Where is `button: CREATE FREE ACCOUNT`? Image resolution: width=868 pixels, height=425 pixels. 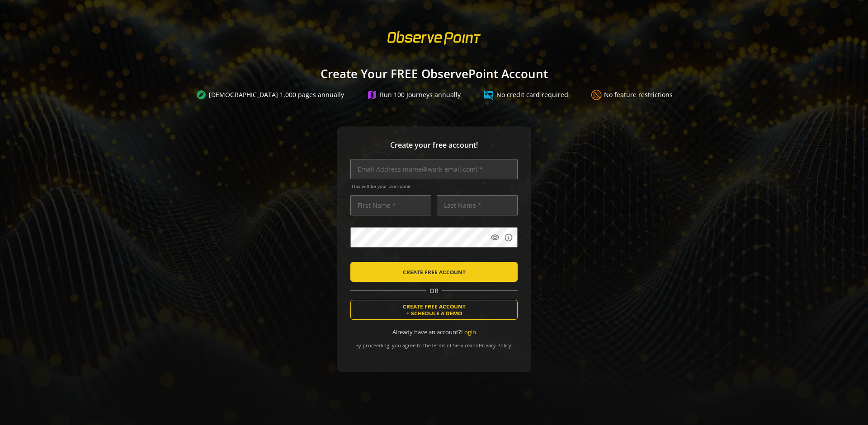
button: CREATE FREE ACCOUNT is located at coordinates (434, 272).